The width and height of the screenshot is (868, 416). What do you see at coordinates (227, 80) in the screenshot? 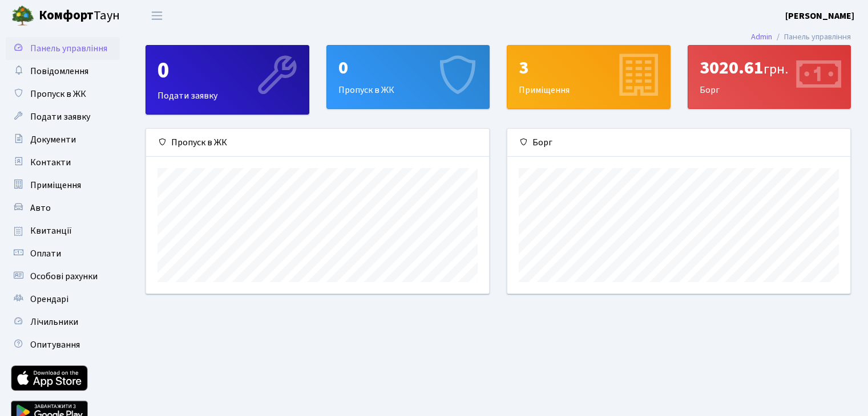
I see `div: Подати заявку` at bounding box center [227, 80].